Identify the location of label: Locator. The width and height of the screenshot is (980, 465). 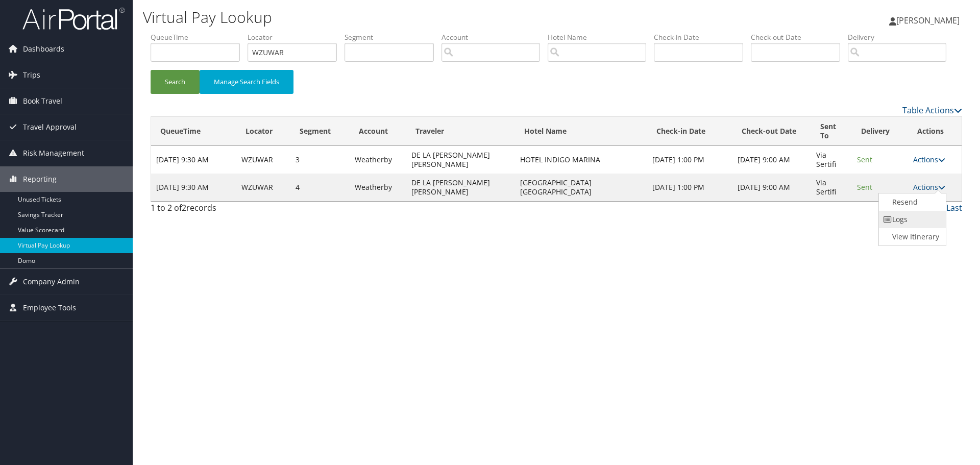
(296, 37).